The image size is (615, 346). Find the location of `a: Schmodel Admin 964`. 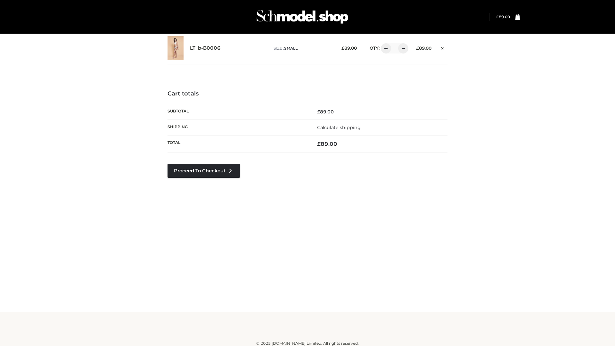

a: Schmodel Admin 964 is located at coordinates (302, 17).